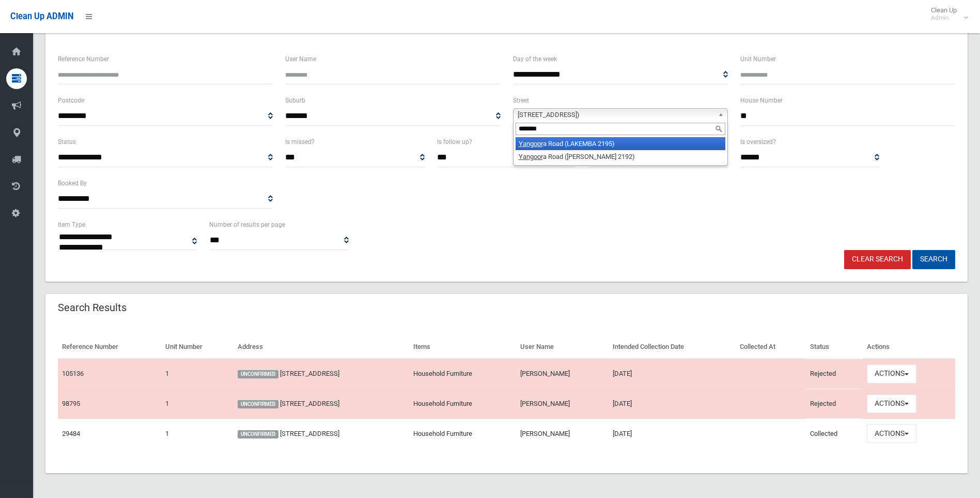 The height and width of the screenshot is (498, 980). I want to click on th: Collected At, so click(771, 347).